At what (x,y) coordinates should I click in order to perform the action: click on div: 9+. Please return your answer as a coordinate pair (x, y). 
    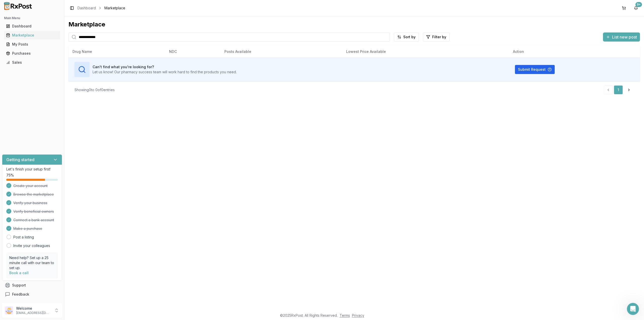
    Looking at the image, I should click on (639, 5).